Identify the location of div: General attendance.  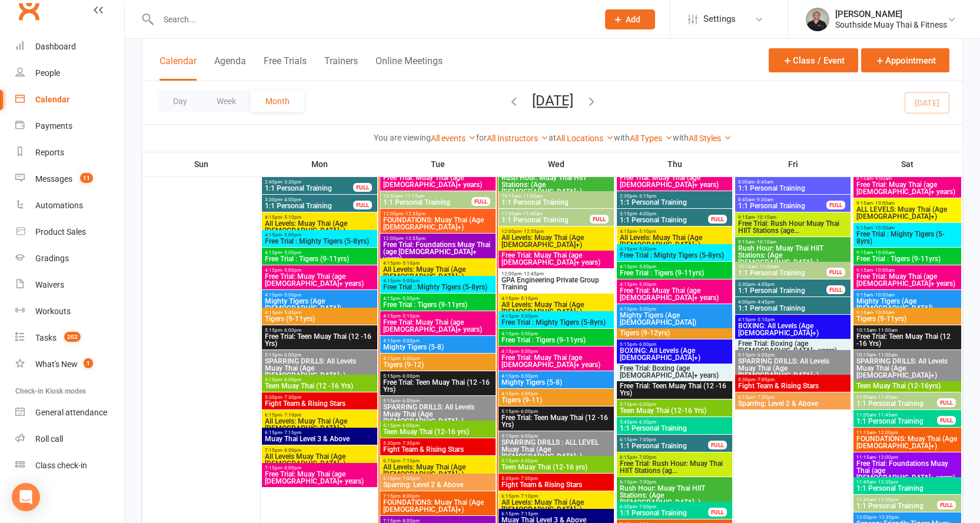
(71, 412).